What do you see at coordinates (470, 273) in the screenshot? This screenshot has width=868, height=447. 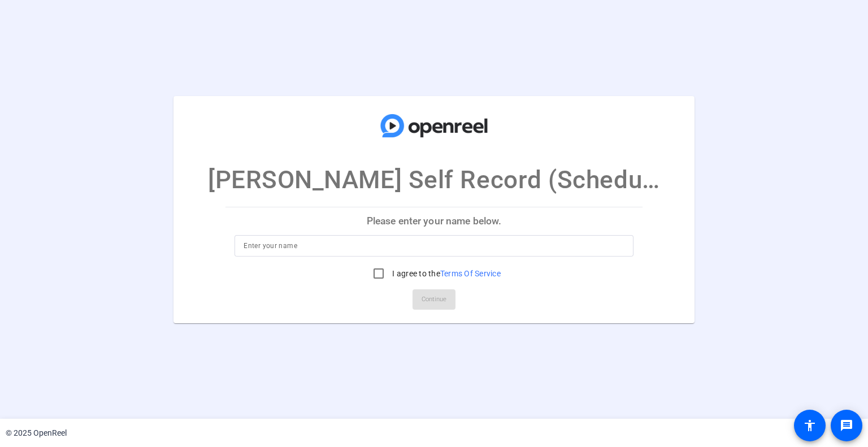 I see `a: Terms Of Service` at bounding box center [470, 273].